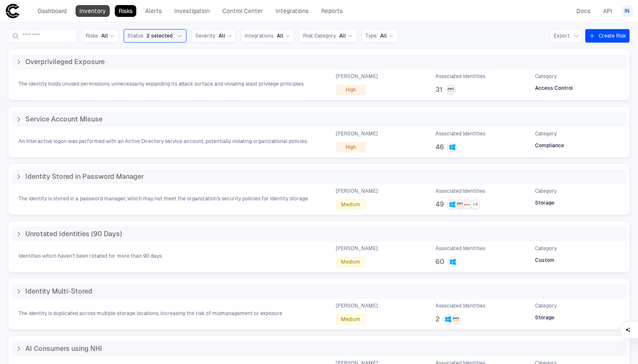 The image size is (638, 364). I want to click on span: + 4, so click(476, 205).